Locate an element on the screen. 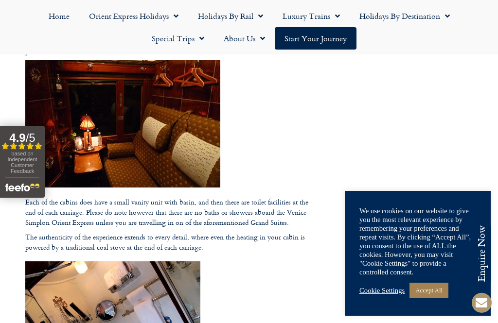 The image size is (498, 323). a: Luxury Trains is located at coordinates (311, 16).